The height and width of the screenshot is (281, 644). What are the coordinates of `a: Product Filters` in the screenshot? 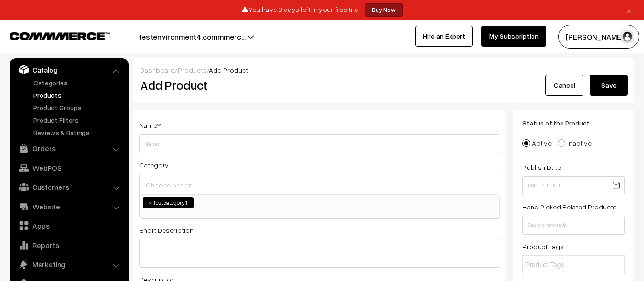 It's located at (78, 120).